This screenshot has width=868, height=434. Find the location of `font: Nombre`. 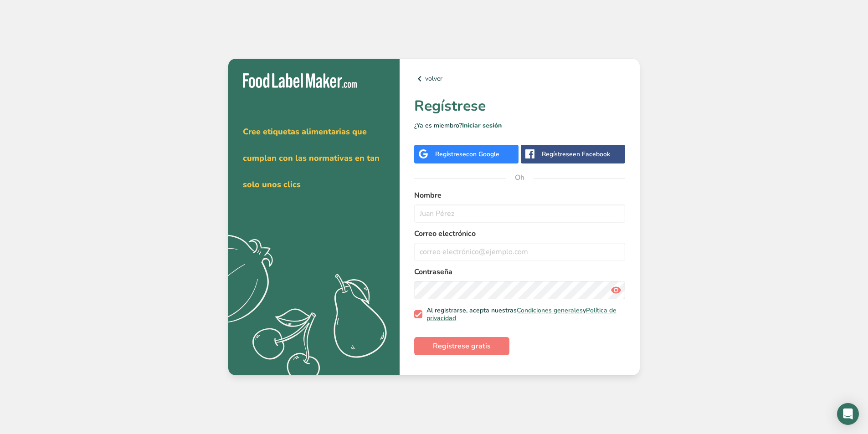

font: Nombre is located at coordinates (428, 195).